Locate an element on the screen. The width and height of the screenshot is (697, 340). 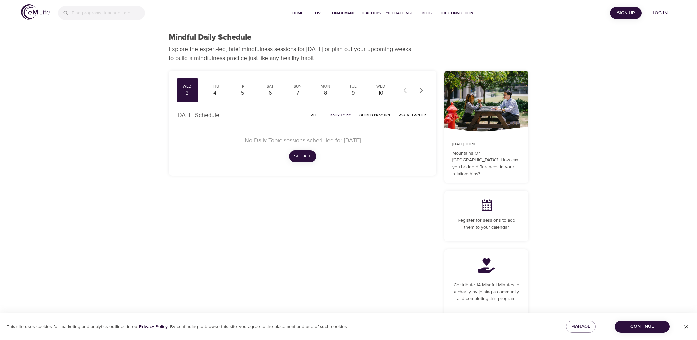
div: Thu is located at coordinates (215, 86).